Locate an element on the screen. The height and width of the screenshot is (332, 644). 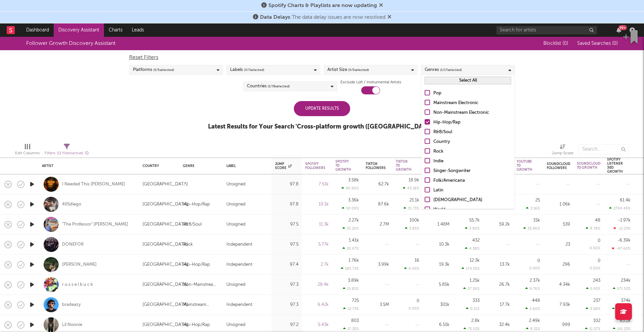
div: 2.27k is located at coordinates (353, 221).